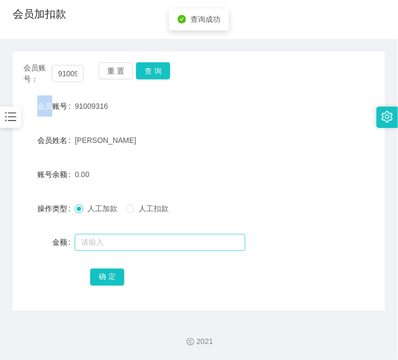  I want to click on label: 会员姓名, so click(56, 140).